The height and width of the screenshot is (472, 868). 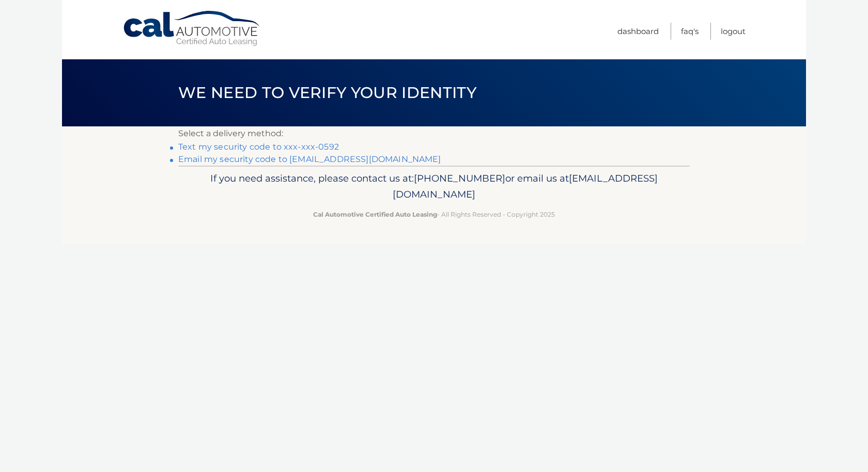 I want to click on a: Logout, so click(x=733, y=31).